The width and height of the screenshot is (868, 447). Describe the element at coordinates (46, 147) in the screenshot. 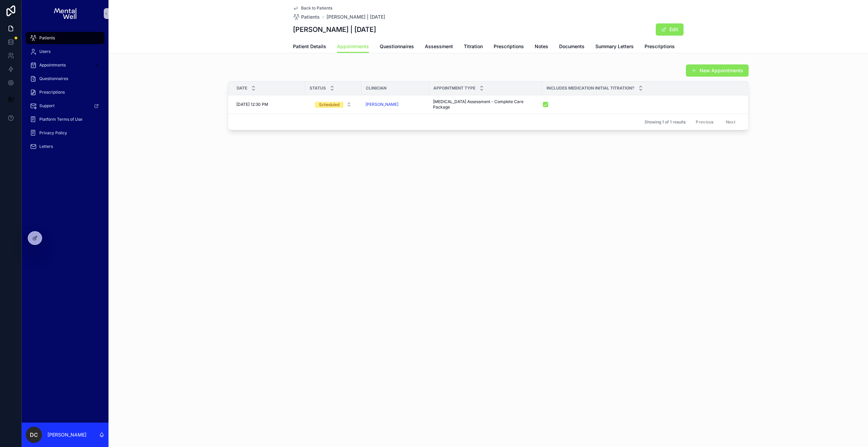

I see `span: Letters` at that location.